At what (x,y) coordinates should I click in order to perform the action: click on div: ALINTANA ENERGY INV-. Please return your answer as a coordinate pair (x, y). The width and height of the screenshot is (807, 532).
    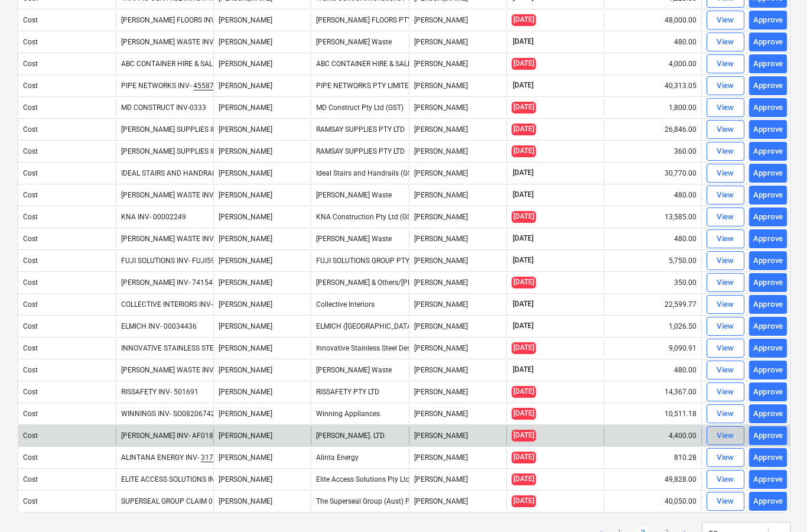
    Looking at the image, I should click on (177, 458).